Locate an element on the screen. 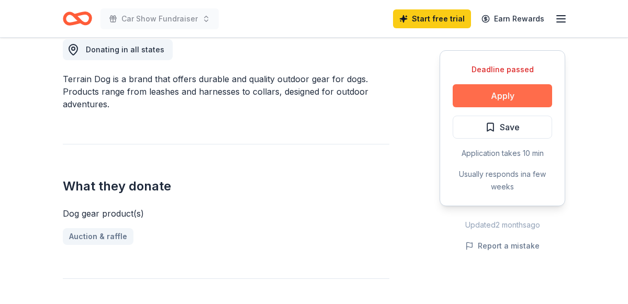  button: Report a mistake is located at coordinates (502, 246).